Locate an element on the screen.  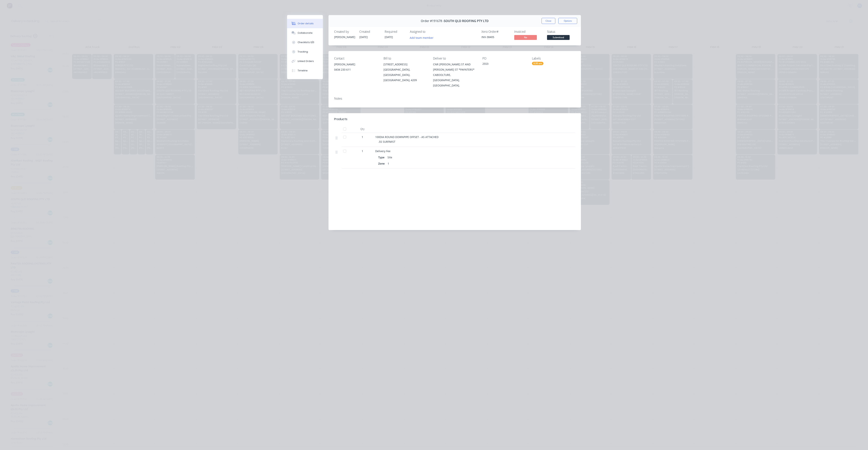
div: 0434 233 611 is located at coordinates (356, 70).